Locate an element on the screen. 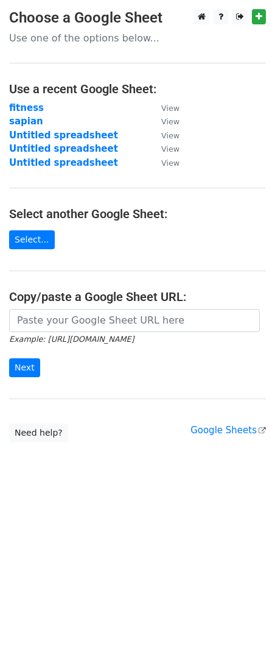 This screenshot has width=275, height=663. h4: Select another Google Sheet: is located at coordinates (138, 214).